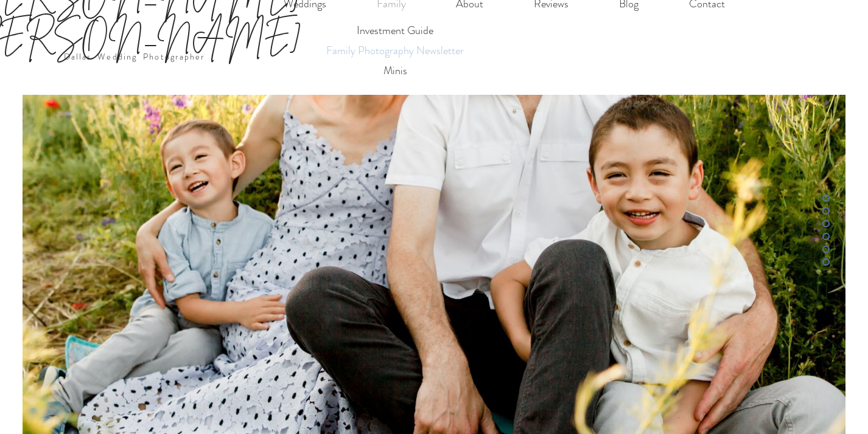  Describe the element at coordinates (395, 71) in the screenshot. I see `p: Minis` at that location.